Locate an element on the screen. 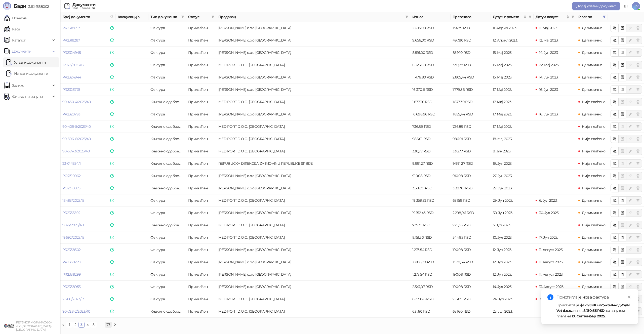 The width and height of the screenshot is (644, 334). td: 8.278,26 RSD is located at coordinates (431, 299).